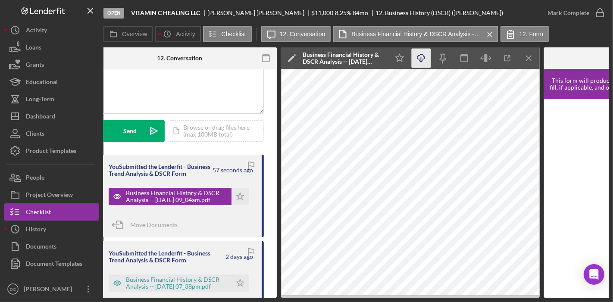 Image resolution: width=613 pixels, height=302 pixels. Describe the element at coordinates (52, 134) in the screenshot. I see `a: Clients` at that location.